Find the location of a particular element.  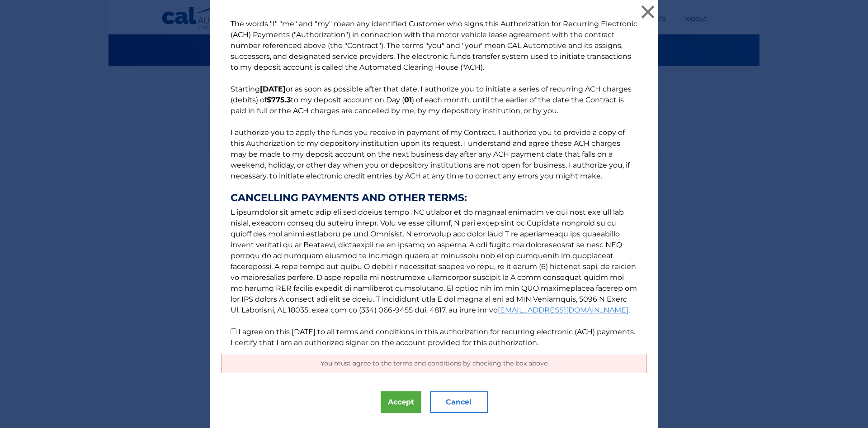

button: Cancel is located at coordinates (459, 402).